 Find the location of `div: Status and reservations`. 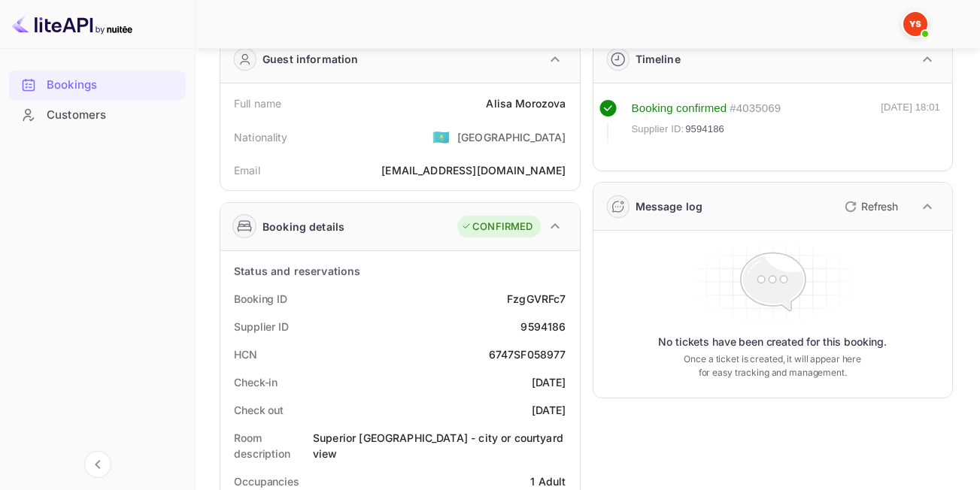

div: Status and reservations is located at coordinates (297, 271).